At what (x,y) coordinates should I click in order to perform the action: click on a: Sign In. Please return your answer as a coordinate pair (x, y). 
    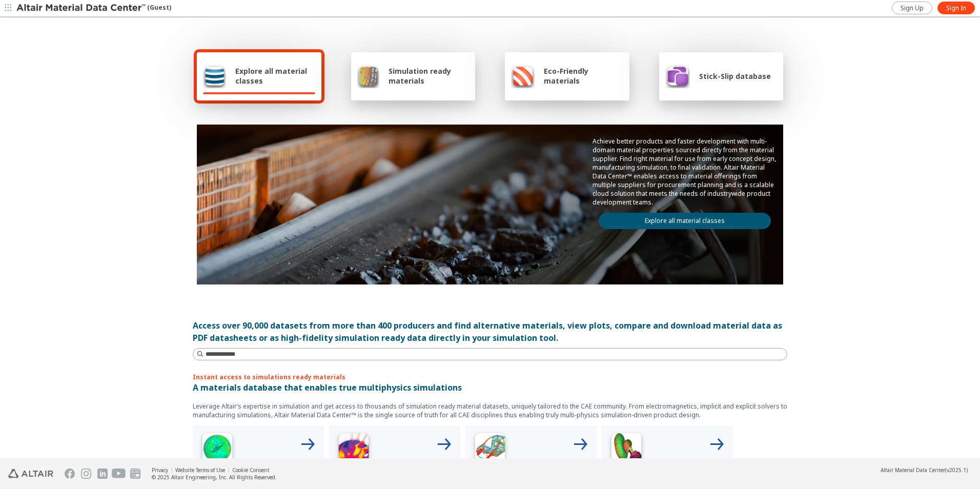
    Looking at the image, I should click on (956, 8).